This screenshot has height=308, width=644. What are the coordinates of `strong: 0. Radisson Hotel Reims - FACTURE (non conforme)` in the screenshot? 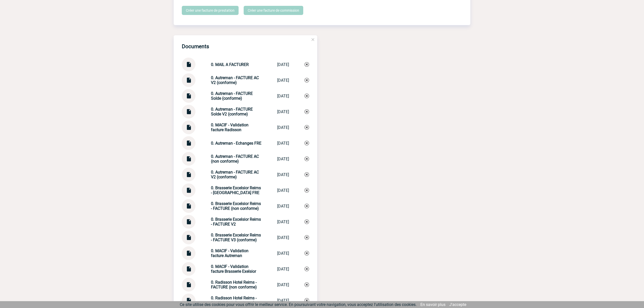 It's located at (234, 285).